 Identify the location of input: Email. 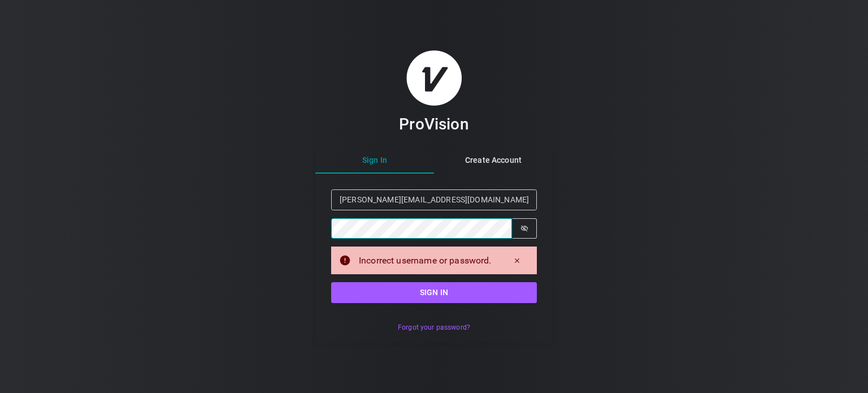
(434, 199).